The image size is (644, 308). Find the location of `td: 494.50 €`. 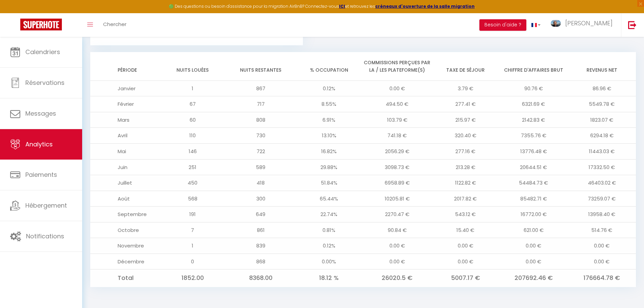

td: 494.50 € is located at coordinates (397, 104).